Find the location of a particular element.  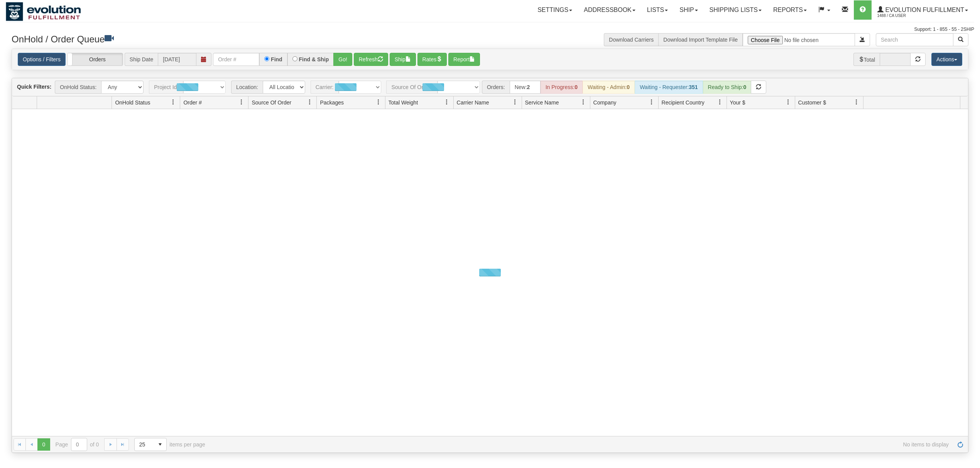

a: Options / Filters is located at coordinates (42, 59).